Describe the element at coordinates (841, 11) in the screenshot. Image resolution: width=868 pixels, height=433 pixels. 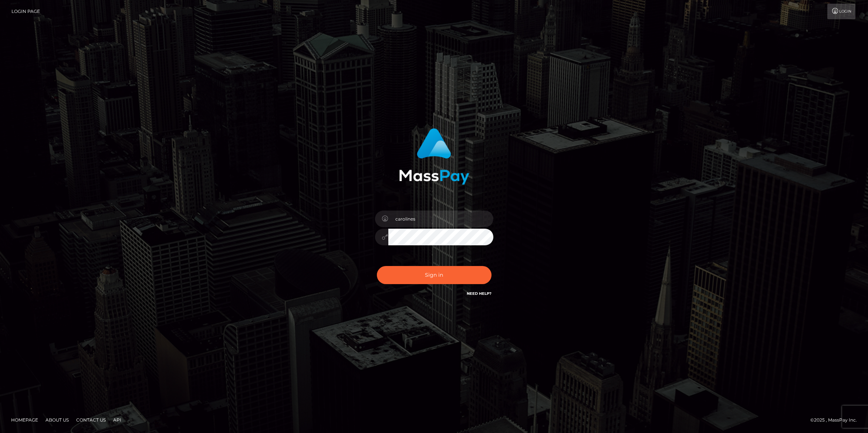
I see `a: Login` at that location.